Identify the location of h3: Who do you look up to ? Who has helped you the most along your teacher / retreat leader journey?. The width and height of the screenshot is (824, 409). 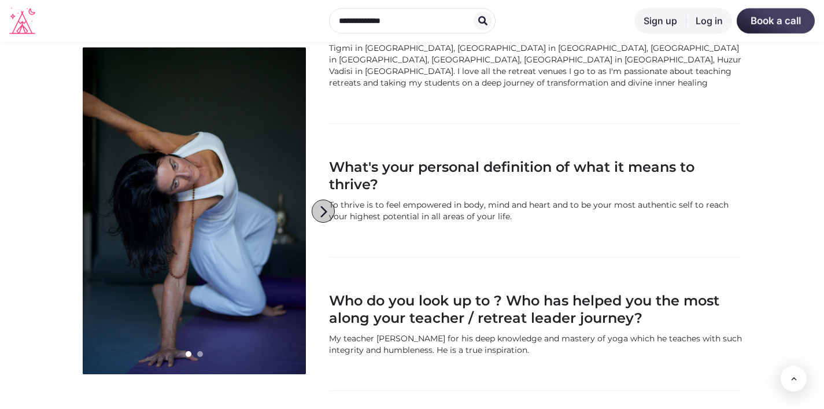
(536, 309).